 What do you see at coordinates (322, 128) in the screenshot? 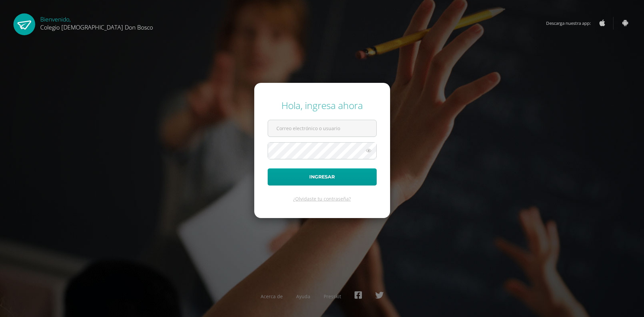
I see `input: Correo electrónico o usuario` at bounding box center [322, 128].